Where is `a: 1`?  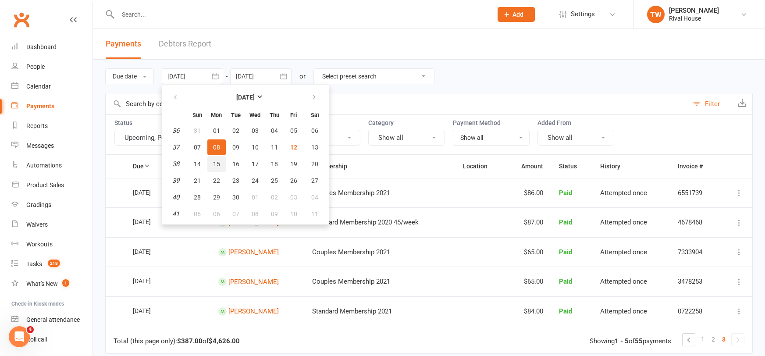
a: 1 is located at coordinates (703, 339).